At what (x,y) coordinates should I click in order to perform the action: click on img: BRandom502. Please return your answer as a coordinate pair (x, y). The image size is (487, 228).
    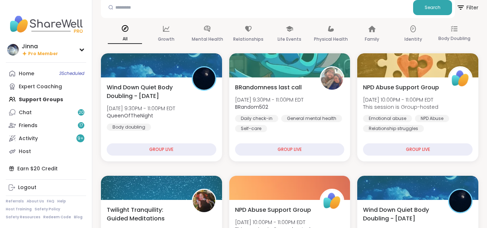
    Looking at the image, I should click on (332, 79).